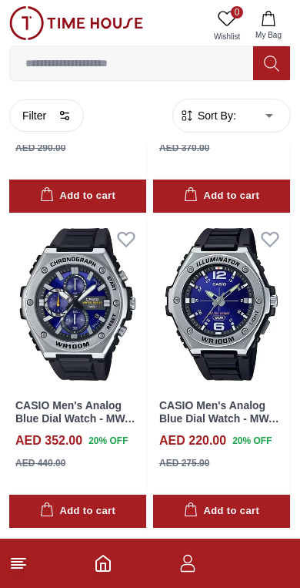  Describe the element at coordinates (184, 463) in the screenshot. I see `div: AED 275.00` at that location.